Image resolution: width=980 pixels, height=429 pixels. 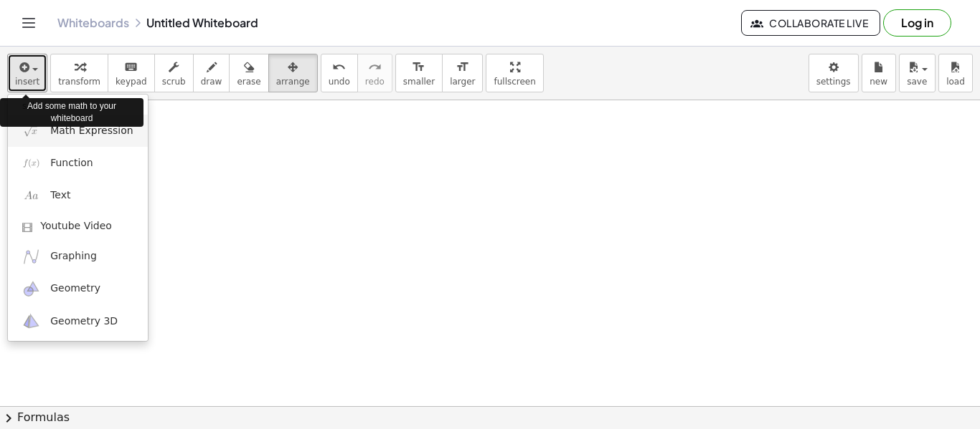 What do you see at coordinates (28, 23) in the screenshot?
I see `button: Toggle navigation` at bounding box center [28, 23].